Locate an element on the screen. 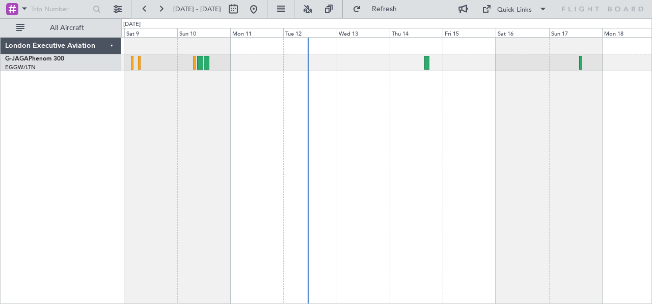 The image size is (652, 304). div: Sat 9 is located at coordinates (151, 33).